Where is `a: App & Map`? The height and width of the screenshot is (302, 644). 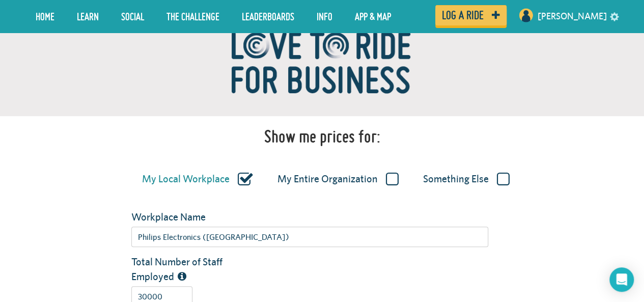 a: App & Map is located at coordinates (373, 16).